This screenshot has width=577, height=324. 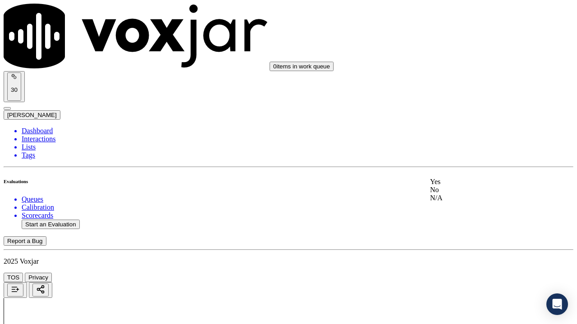 What do you see at coordinates (297, 131) in the screenshot?
I see `a: Dashboard` at bounding box center [297, 131].